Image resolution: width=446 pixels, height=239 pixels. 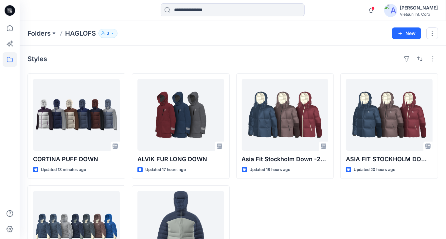 I want to click on a: ASIA FIT STOCKHOLM DOWN - 2​_OP1, so click(x=389, y=115).